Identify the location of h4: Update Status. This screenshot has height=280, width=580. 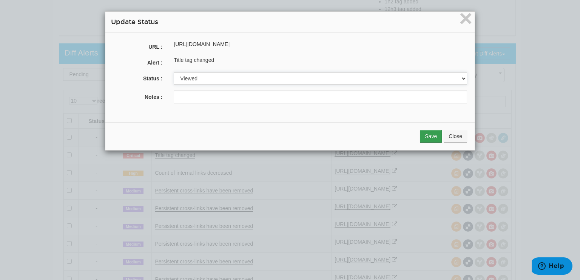
(290, 22).